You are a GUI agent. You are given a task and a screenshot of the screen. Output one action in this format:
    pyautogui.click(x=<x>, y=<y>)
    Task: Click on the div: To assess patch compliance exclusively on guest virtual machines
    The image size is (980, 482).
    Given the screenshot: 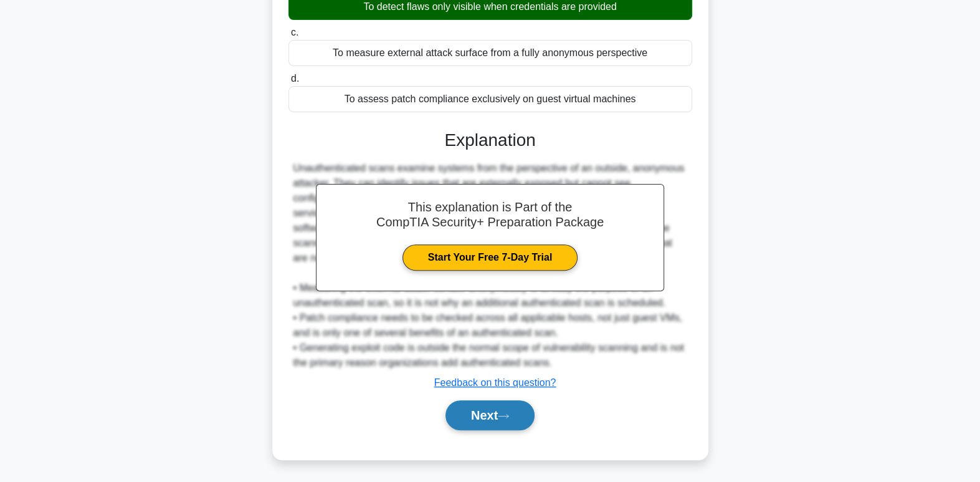 What is the action you would take?
    pyautogui.click(x=491, y=99)
    